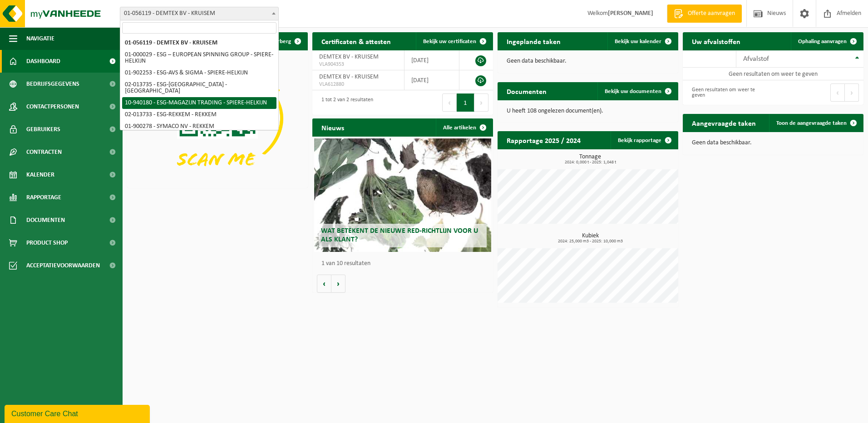  Describe the element at coordinates (637, 41) in the screenshot. I see `span: Bekijk uw kalender` at that location.